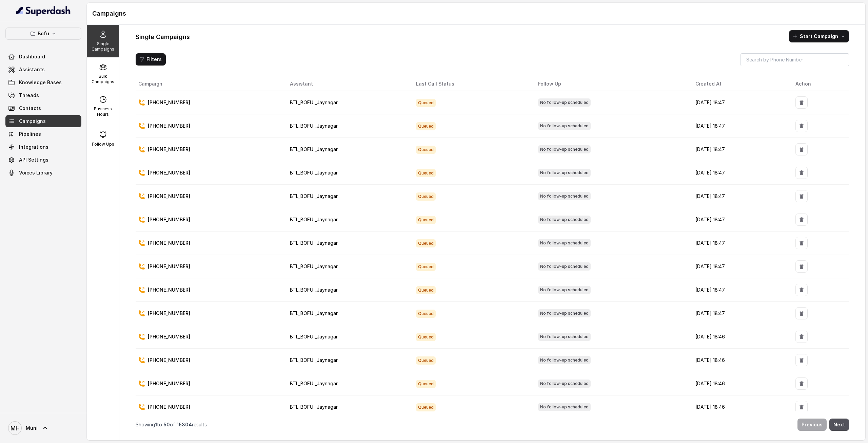 This screenshot has height=443, width=868. Describe the element at coordinates (32, 70) in the screenshot. I see `span: Assistants` at that location.